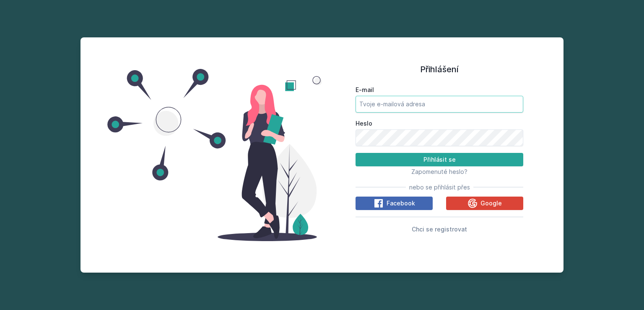 The image size is (644, 310). I want to click on span: Zapomenuté heslo?, so click(439, 171).